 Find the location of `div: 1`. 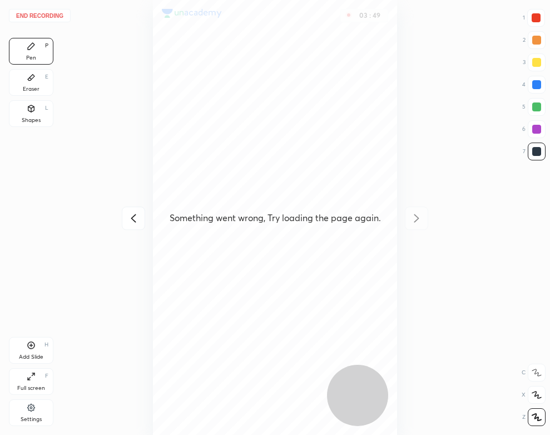

div: 1 is located at coordinates (534, 18).